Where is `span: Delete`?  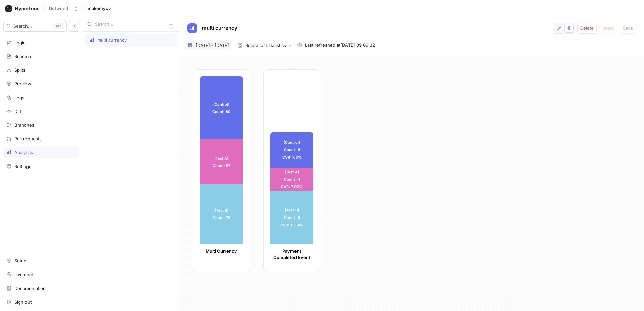
span: Delete is located at coordinates (586, 28).